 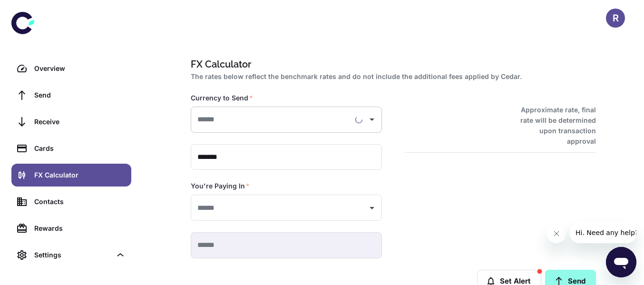 I want to click on div: Receive, so click(x=80, y=122).